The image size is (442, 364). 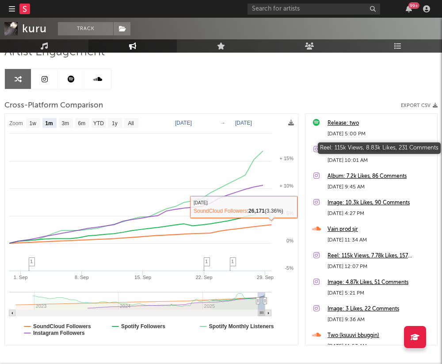 What do you see at coordinates (380, 203) in the screenshot?
I see `div: Image: 10.3k Likes, 90 Comments` at bounding box center [380, 203].